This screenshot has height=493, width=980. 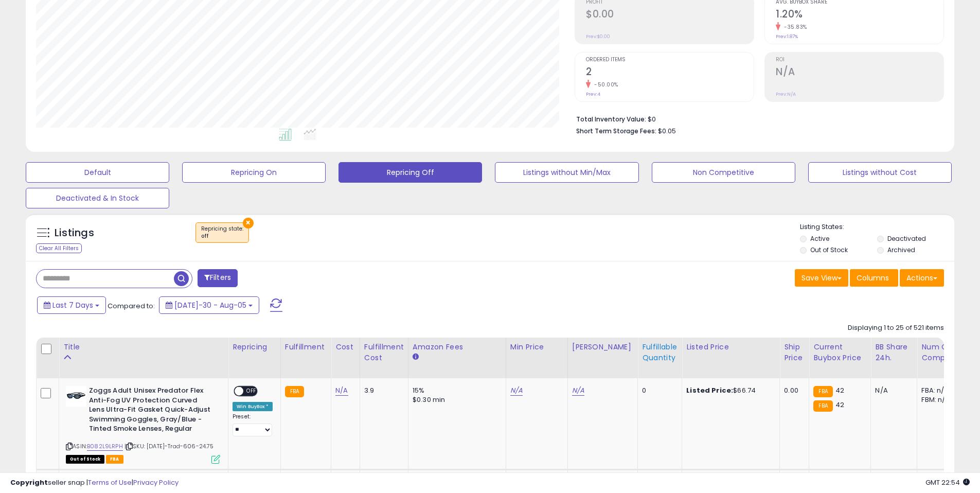 What do you see at coordinates (455, 390) in the screenshot?
I see `div: 15%` at bounding box center [455, 390].